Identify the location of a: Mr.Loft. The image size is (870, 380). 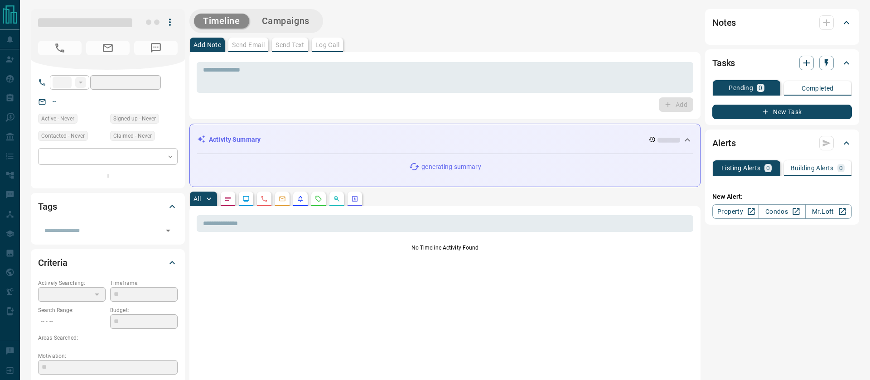
(828, 211).